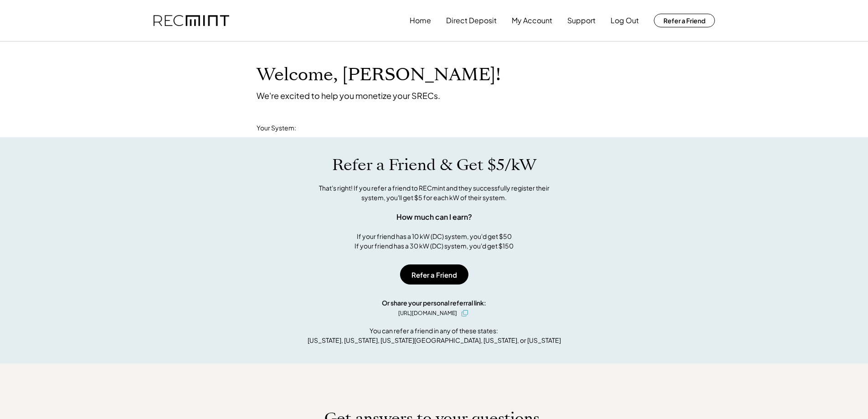  I want to click on div: That's right! If you refer a friend to RECmint and they successfully register their system, you'l..., so click(434, 193).